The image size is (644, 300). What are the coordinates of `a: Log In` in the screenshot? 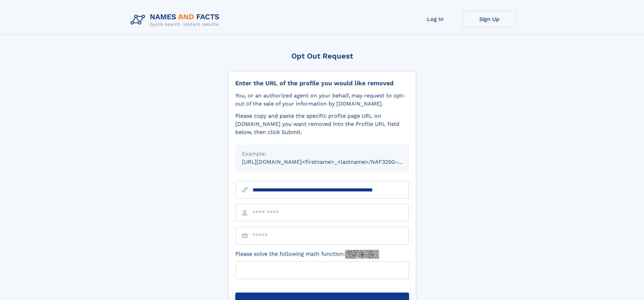 It's located at (436, 19).